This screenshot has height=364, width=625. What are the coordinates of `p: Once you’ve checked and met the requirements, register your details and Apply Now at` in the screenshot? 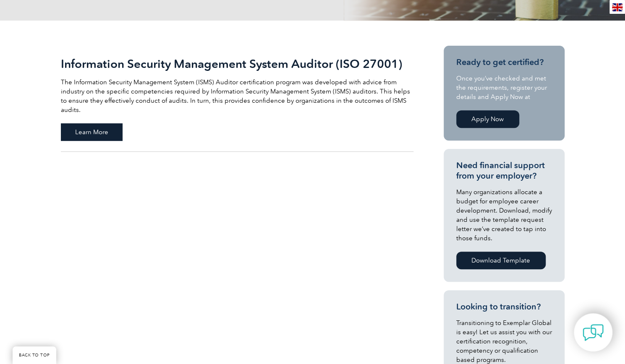 It's located at (505, 88).